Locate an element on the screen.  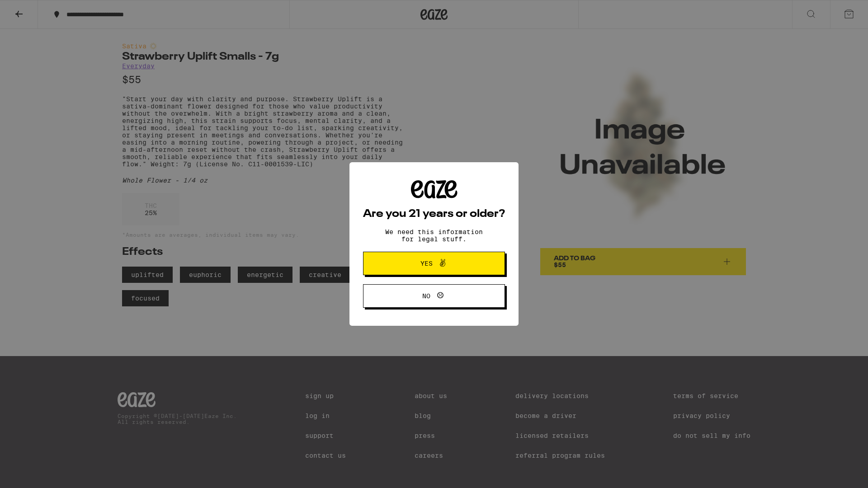
button: Yes is located at coordinates (434, 263).